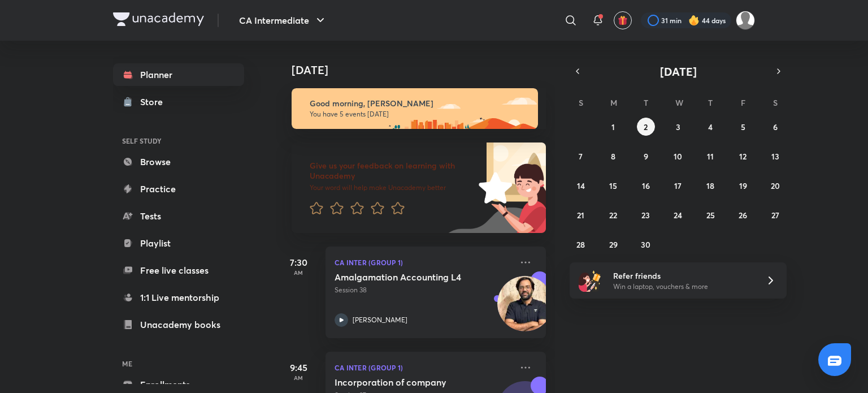 The height and width of the screenshot is (393, 868). I want to click on img: avatar, so click(623, 20).